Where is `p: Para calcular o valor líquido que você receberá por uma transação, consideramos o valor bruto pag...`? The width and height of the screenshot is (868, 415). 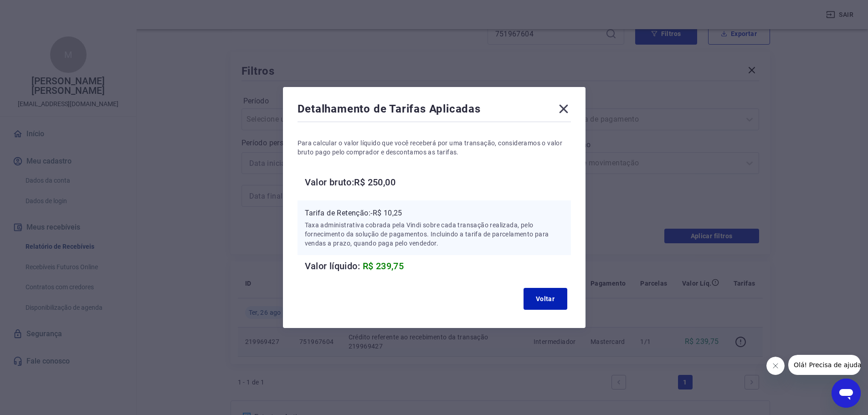 p: Para calcular o valor líquido que você receberá por uma transação, consideramos o valor bruto pag... is located at coordinates (434, 147).